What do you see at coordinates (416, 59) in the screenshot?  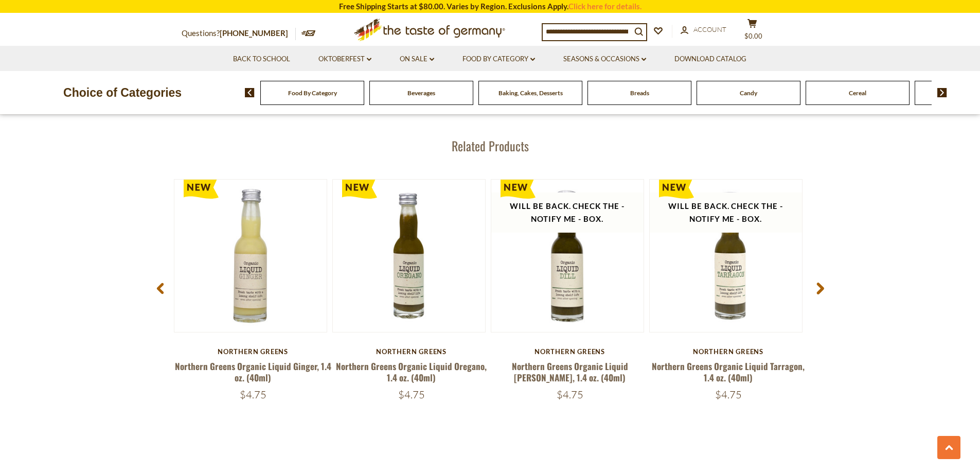 I see `a: On Sale` at bounding box center [416, 59].